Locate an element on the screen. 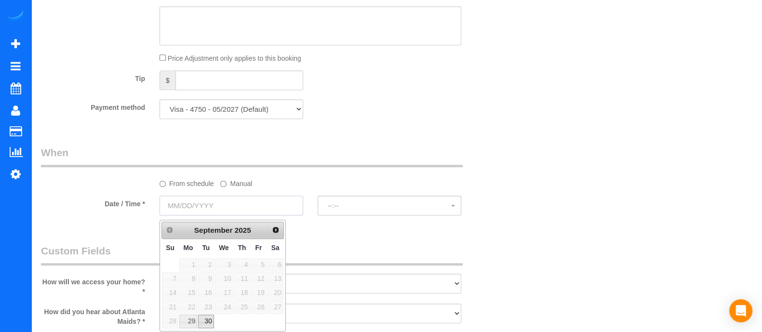 Image resolution: width=762 pixels, height=332 pixels. span: 23 is located at coordinates (206, 307).